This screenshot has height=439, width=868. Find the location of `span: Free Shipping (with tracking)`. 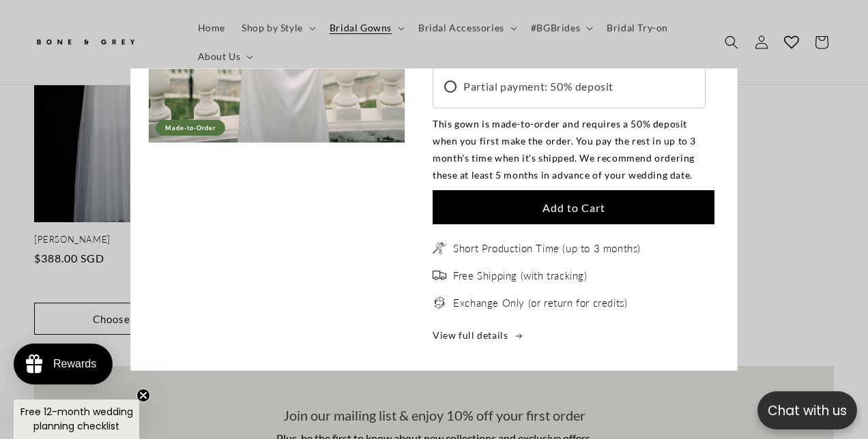

span: Free Shipping (with tracking) is located at coordinates (520, 277).